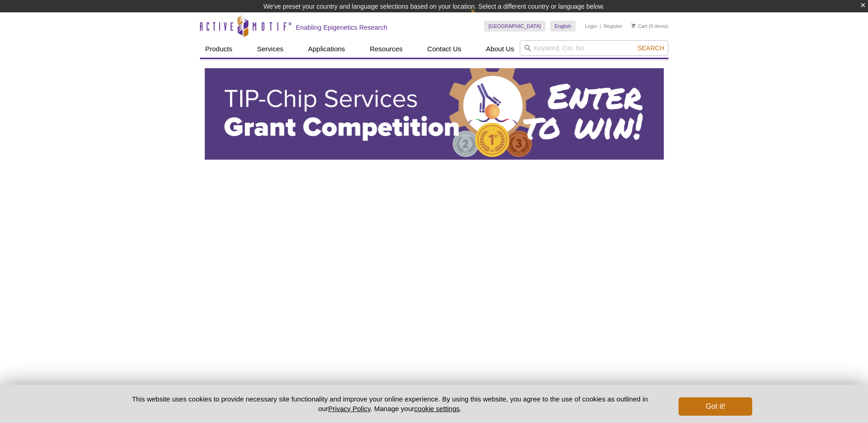  Describe the element at coordinates (633, 26) in the screenshot. I see `img: Your Cart` at that location.